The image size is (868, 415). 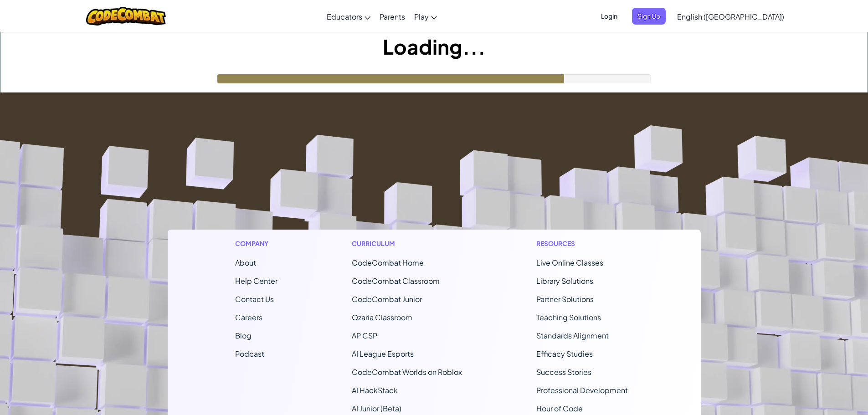 What do you see at coordinates (570, 262) in the screenshot?
I see `a: Live Online Classes` at bounding box center [570, 262].